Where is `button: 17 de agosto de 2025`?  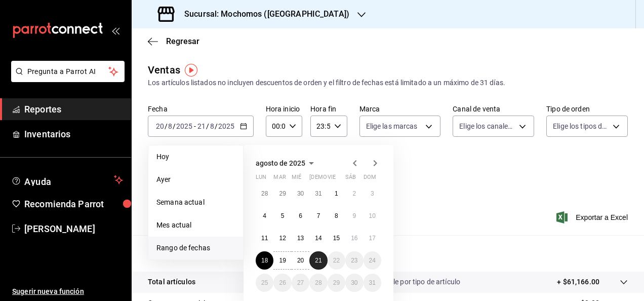
button: 17 de agosto de 2025 is located at coordinates (373, 238).